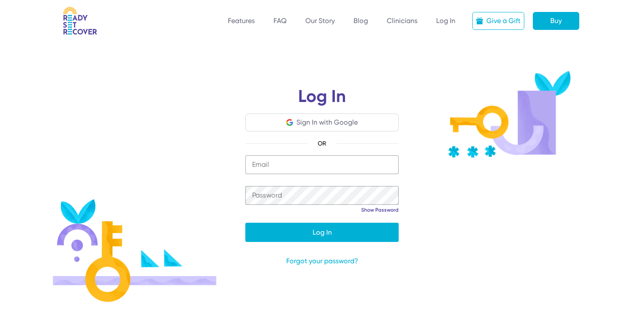 The height and width of the screenshot is (326, 644). Describe the element at coordinates (80, 21) in the screenshot. I see `img: RSR` at that location.